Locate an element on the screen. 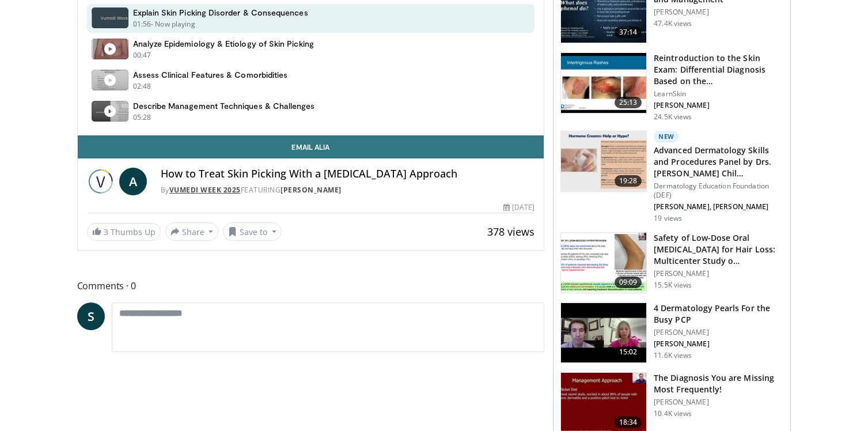  h3: Reintroduction to the Skin Exam: Differential Diagnosis Based on the… is located at coordinates (718, 69).